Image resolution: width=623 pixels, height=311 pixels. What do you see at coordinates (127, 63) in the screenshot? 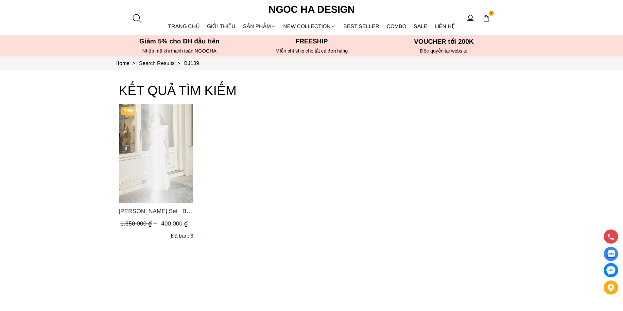
I see `a: Link to Home` at bounding box center [127, 63].